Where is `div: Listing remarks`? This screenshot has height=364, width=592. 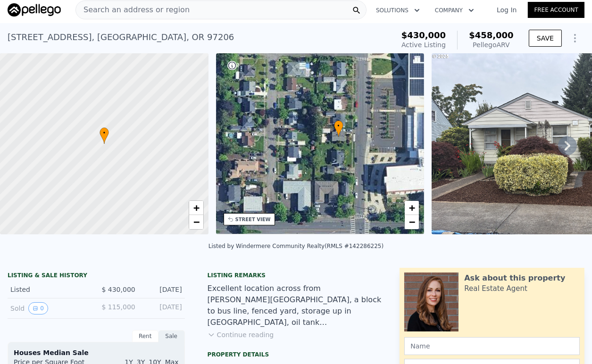 div: Listing remarks is located at coordinates (296, 276).